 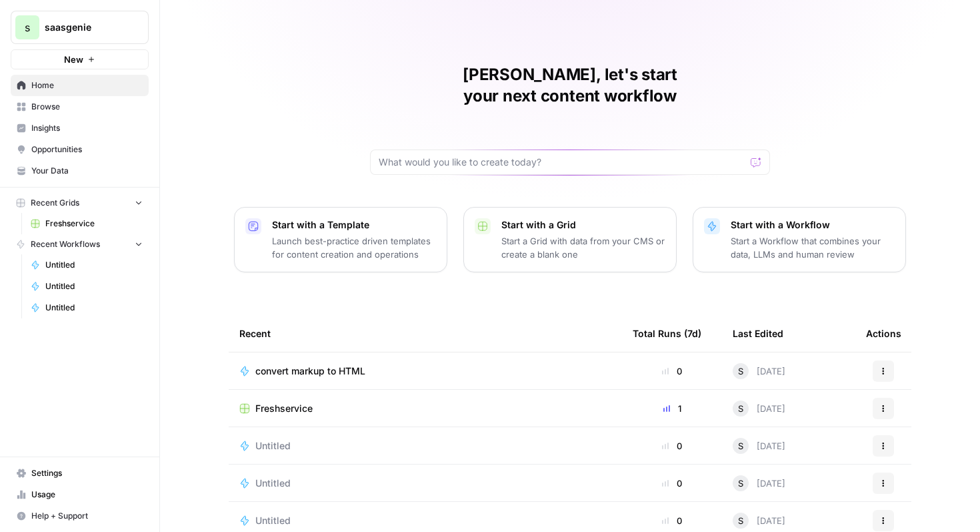 What do you see at coordinates (425, 371) in the screenshot?
I see `a: convert markup to HTML` at bounding box center [425, 371].